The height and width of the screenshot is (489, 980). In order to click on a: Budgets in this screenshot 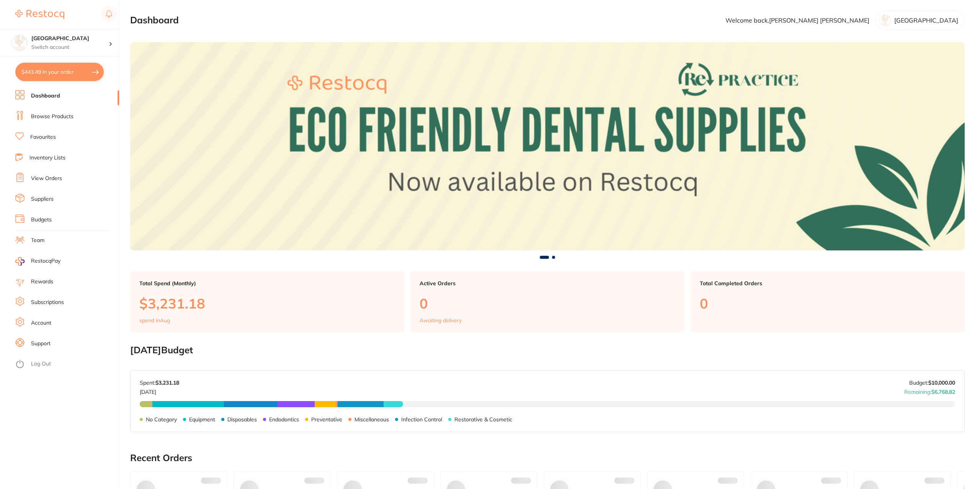, I will do `click(41, 220)`.